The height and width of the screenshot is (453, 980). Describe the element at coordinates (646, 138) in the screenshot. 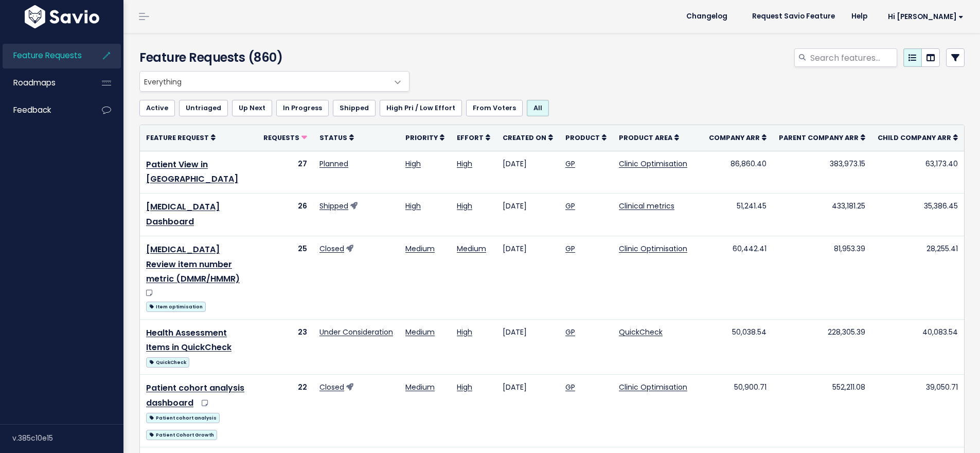

I see `span: Product Area` at that location.